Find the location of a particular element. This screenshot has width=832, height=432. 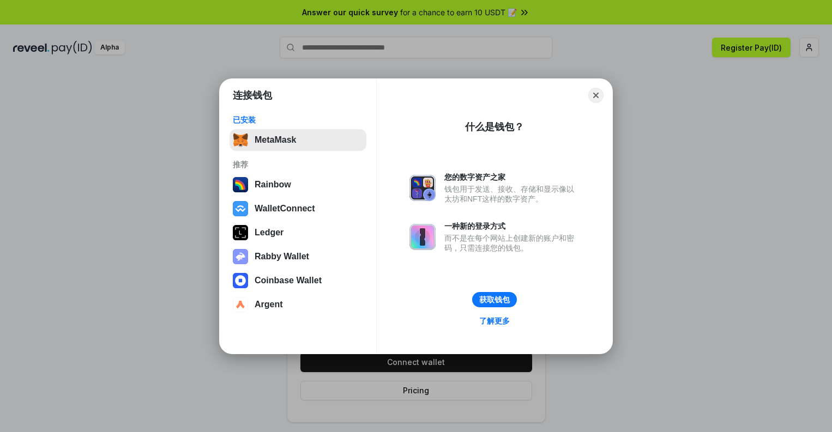

img: svg+xml,%3Csvg%20xmlns%3D%22http%3A%2F%2Fwww.w3.org%2F2000%2Fsvg%22%20width%3D%2228%22%20height%3... is located at coordinates (241, 233).